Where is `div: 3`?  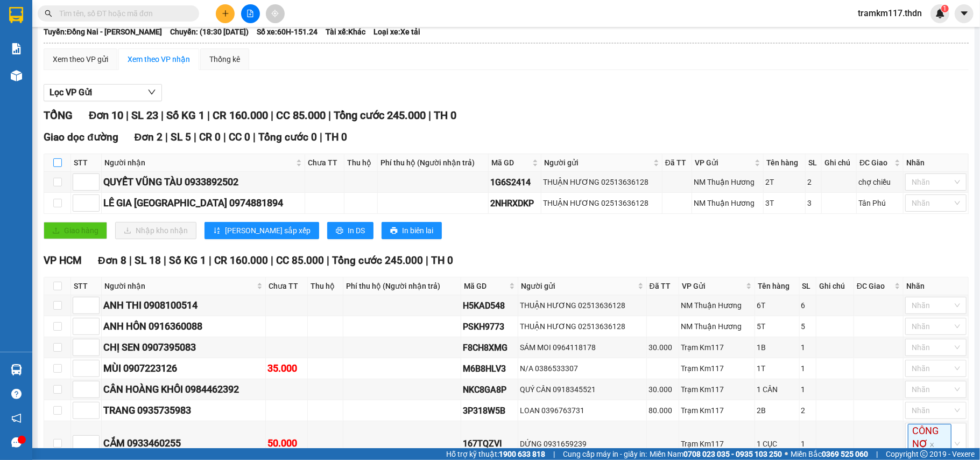 div: 3 is located at coordinates (812, 203).